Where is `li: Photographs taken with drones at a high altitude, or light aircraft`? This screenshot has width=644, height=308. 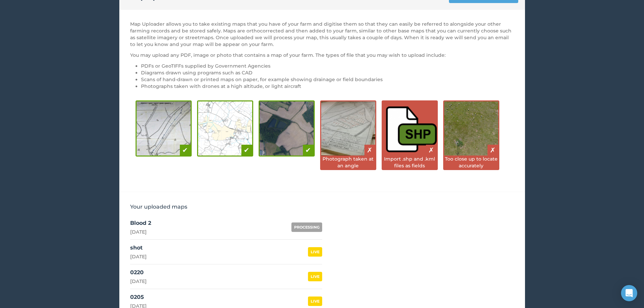 li: Photographs taken with drones at a high altitude, or light aircraft is located at coordinates (327, 86).